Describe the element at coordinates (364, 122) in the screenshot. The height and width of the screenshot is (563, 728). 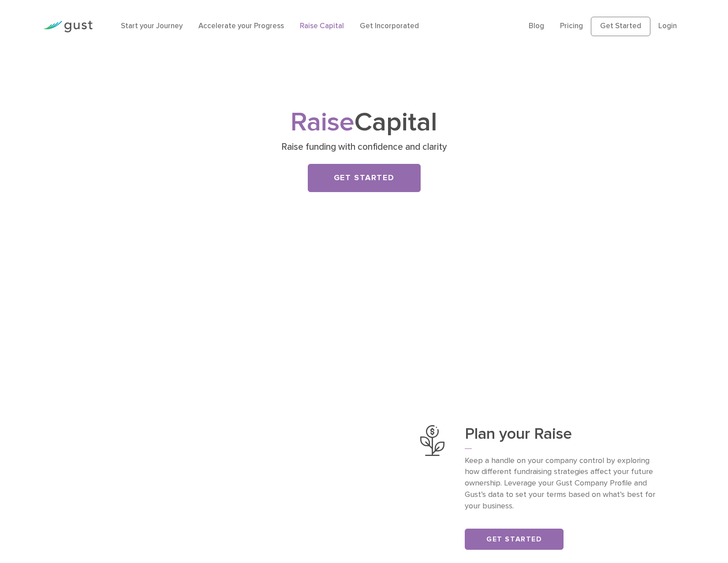
I see `h1: Capital` at that location.